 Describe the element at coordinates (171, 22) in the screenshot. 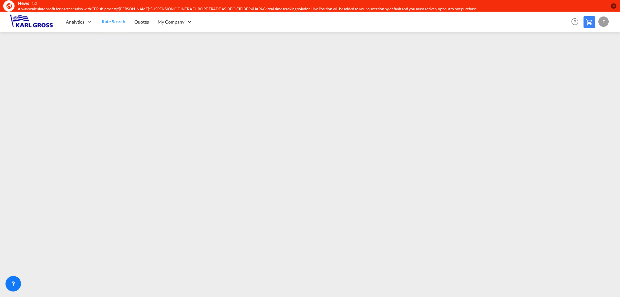

I see `span: My Company` at that location.